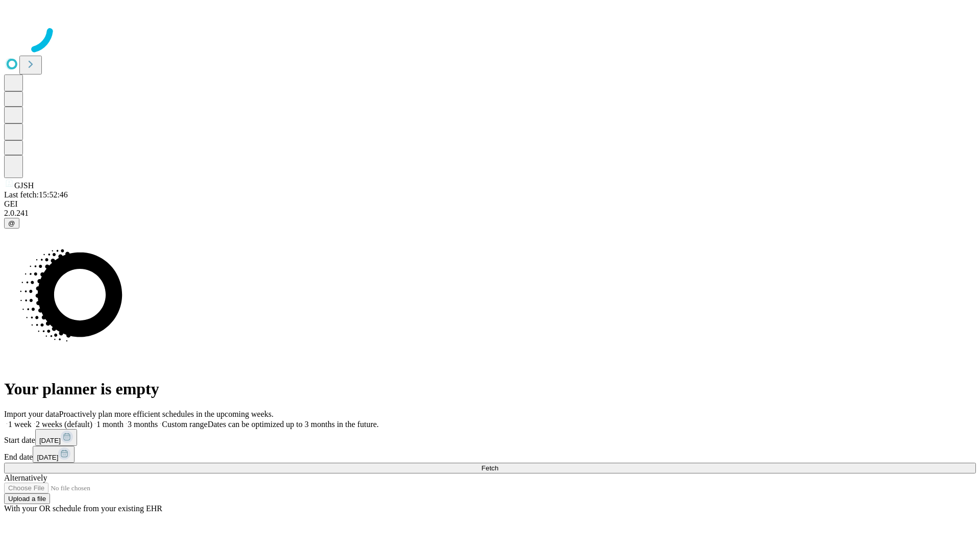 The image size is (980, 551). I want to click on div: End date, so click(490, 454).